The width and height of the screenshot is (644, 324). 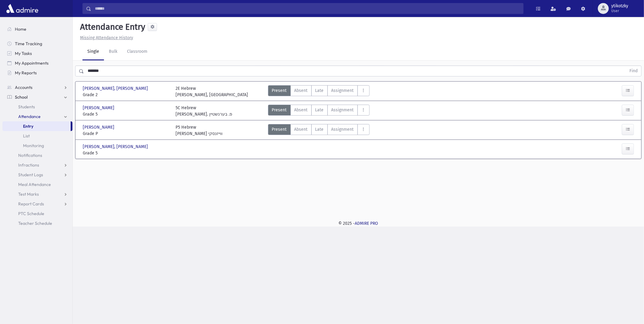 What do you see at coordinates (93, 52) in the screenshot?
I see `a: Single` at bounding box center [93, 52].